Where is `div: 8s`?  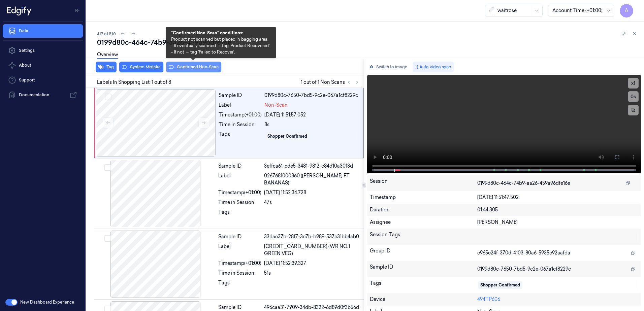
div: 8s is located at coordinates (312, 124).